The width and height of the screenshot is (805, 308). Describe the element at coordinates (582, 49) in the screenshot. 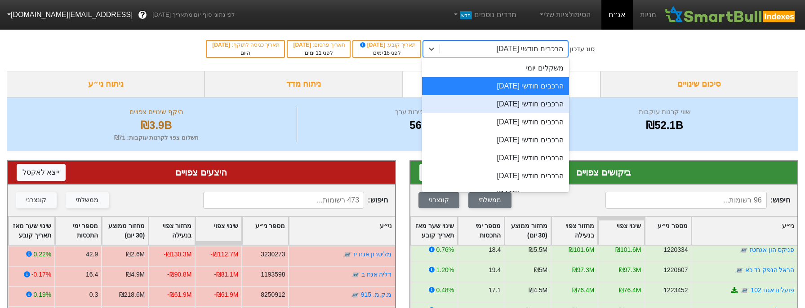

I see `div: סוג עדכון` at that location.